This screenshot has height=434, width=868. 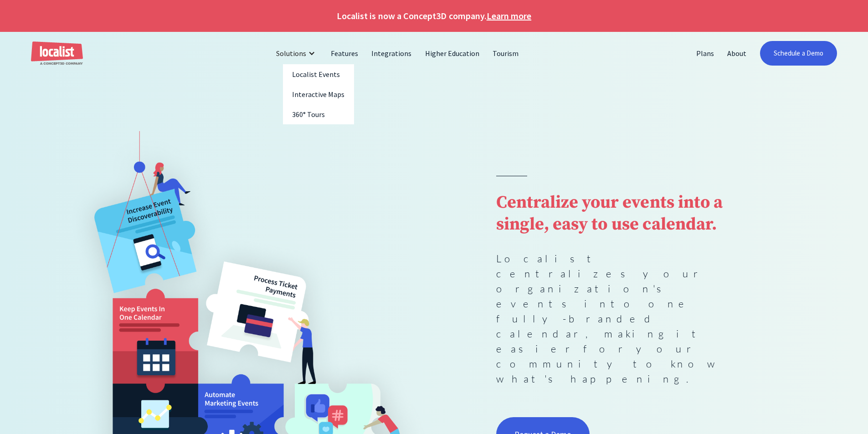 What do you see at coordinates (344, 53) in the screenshot?
I see `a: Features` at bounding box center [344, 53].